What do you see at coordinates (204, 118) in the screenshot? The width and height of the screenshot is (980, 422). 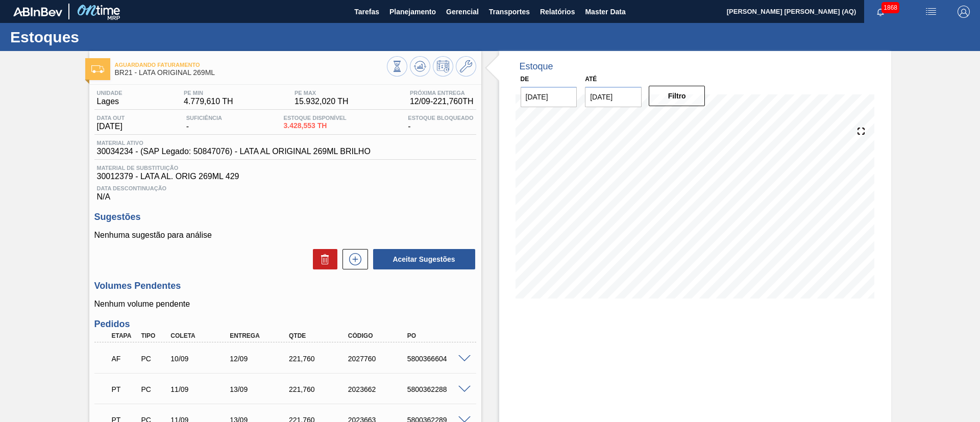 I see `span: Suficiência` at bounding box center [204, 118].